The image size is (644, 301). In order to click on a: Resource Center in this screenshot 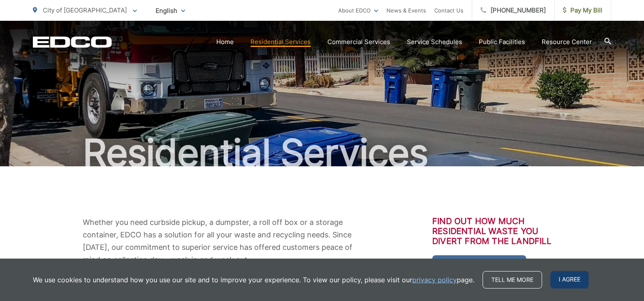, I will do `click(567, 42)`.